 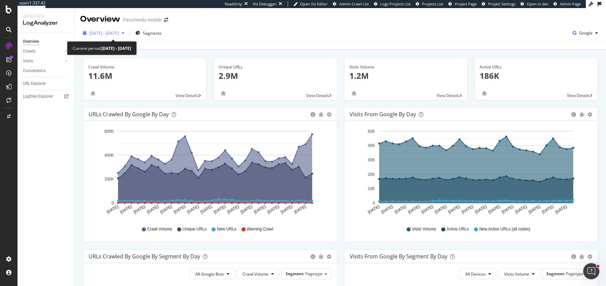 I want to click on text: 40K, so click(x=371, y=146).